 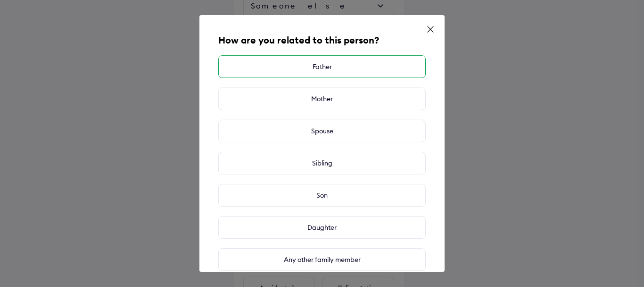 I want to click on div: Any other family member, so click(x=322, y=259).